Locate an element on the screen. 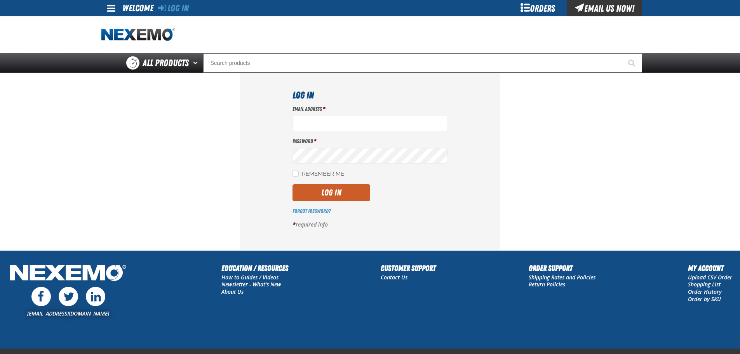  a: About Us is located at coordinates (232, 291).